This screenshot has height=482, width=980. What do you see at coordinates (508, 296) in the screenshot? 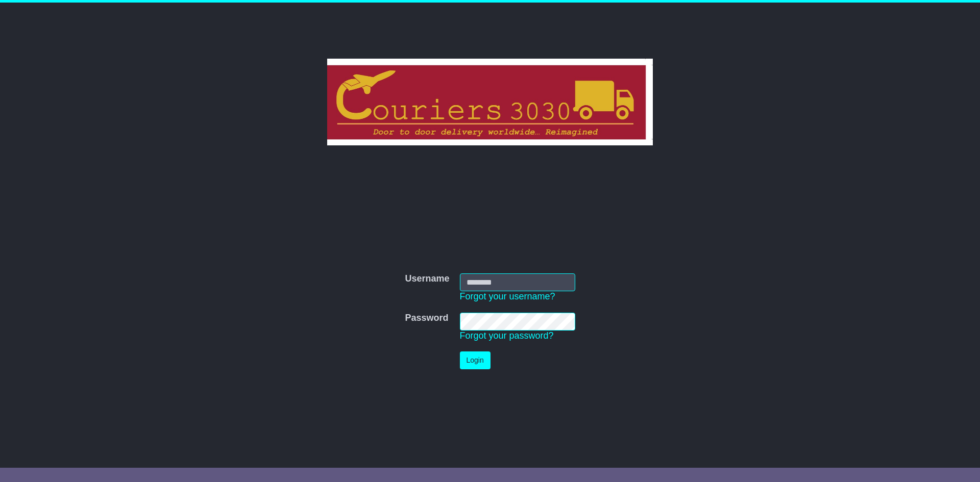
I see `a: Forgot your username?` at bounding box center [508, 296].